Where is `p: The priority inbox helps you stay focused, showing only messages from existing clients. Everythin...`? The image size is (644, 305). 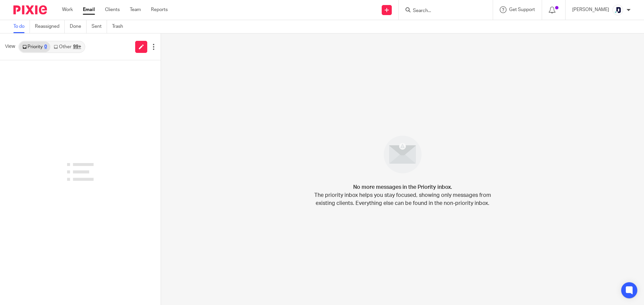
p: The priority inbox helps you stay focused, showing only messages from existing clients. Everythin... is located at coordinates (402, 199).